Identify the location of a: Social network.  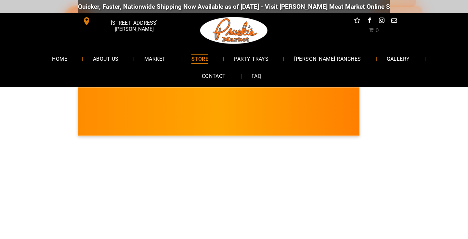
(357, 21).